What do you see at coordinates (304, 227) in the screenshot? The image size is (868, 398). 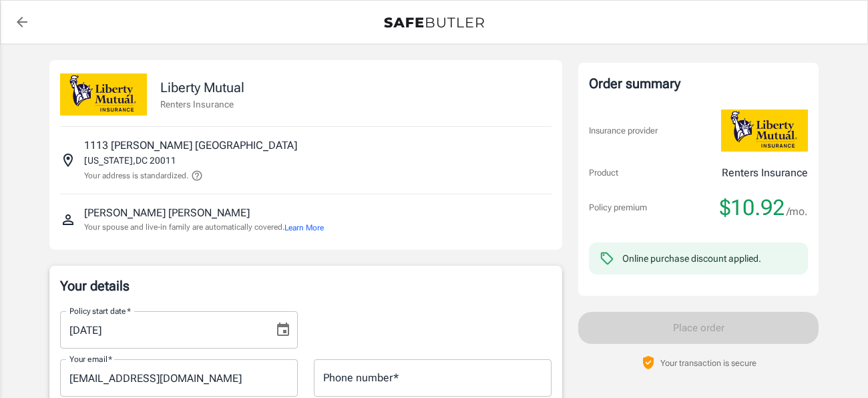 I see `button: Learn More` at bounding box center [304, 227].